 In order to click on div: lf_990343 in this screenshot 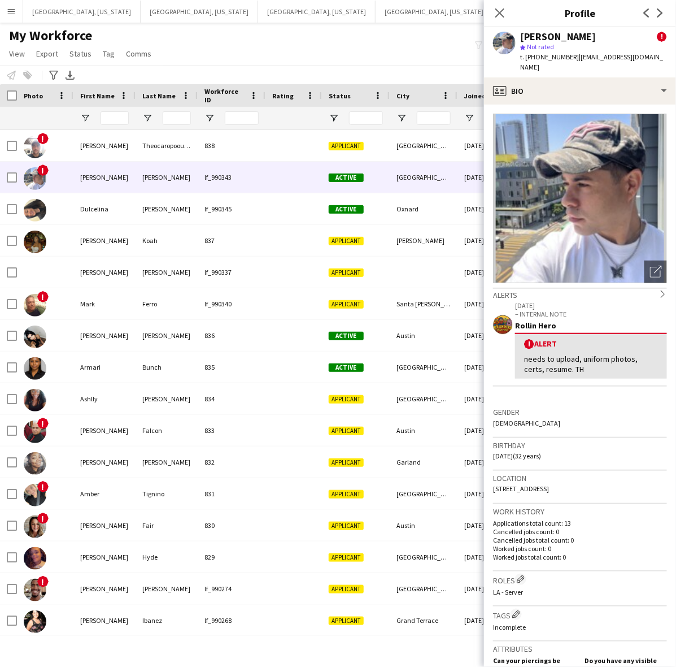, I will do `click(232, 177)`.